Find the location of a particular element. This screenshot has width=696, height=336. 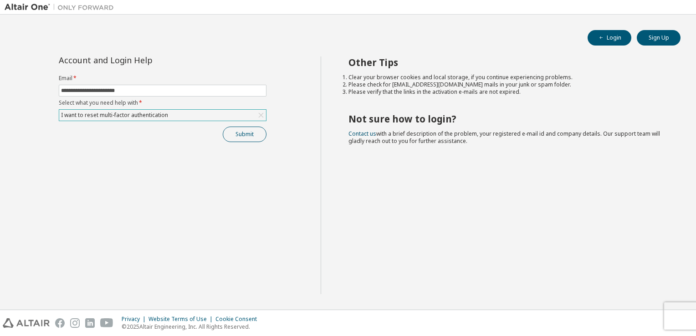

li: Please verify that the links in the activation e-mails are not expired. is located at coordinates (507, 92).